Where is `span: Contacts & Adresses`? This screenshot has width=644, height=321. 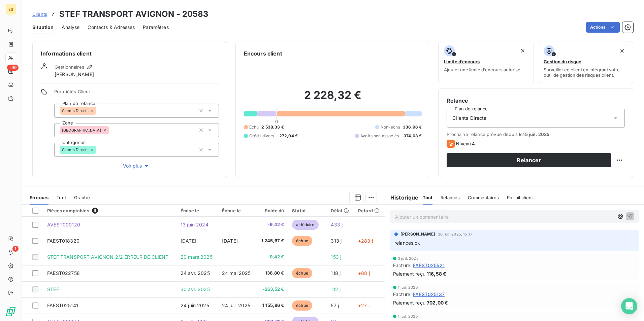
span: Contacts & Adresses is located at coordinates (111, 27).